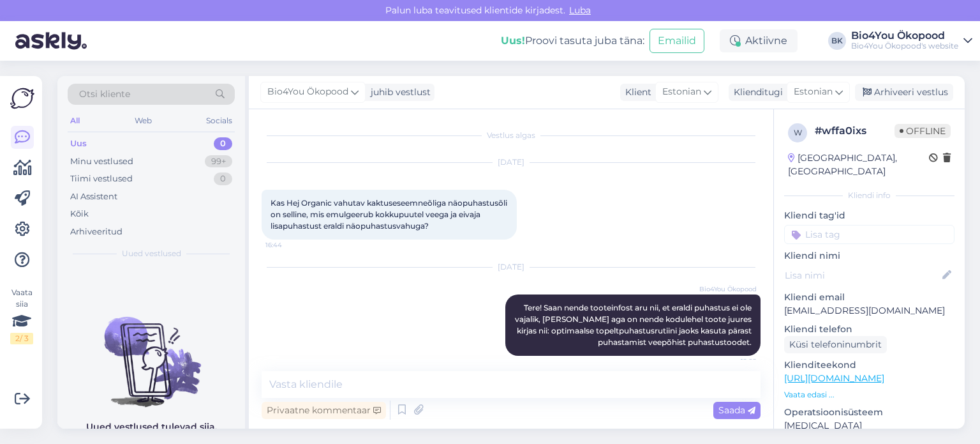 Image resolution: width=980 pixels, height=444 pixels. Describe the element at coordinates (219, 120) in the screenshot. I see `div: Socials` at that location.